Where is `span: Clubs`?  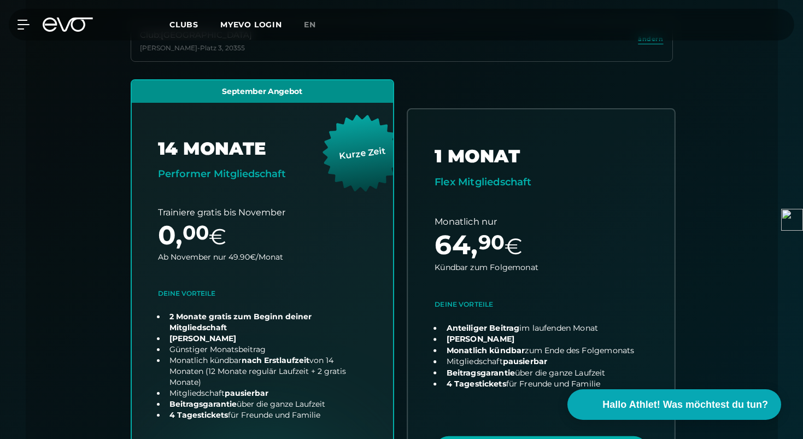 span: Clubs is located at coordinates (184, 25).